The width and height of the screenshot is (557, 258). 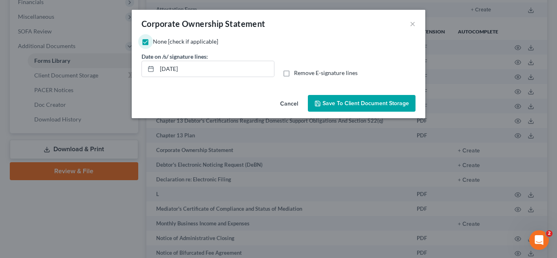 I want to click on input: MM/DD/YYYY, so click(x=215, y=69).